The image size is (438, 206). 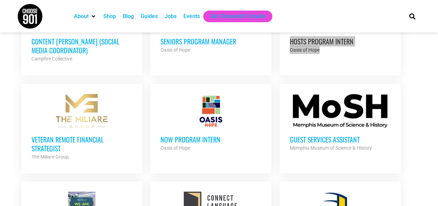 What do you see at coordinates (238, 16) in the screenshot?
I see `a: Get Choose901 Emails` at bounding box center [238, 16].